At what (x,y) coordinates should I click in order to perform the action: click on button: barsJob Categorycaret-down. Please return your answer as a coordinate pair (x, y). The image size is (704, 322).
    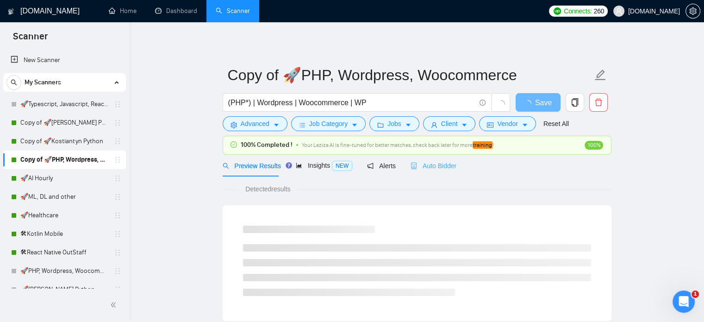
    Looking at the image, I should click on (328, 124).